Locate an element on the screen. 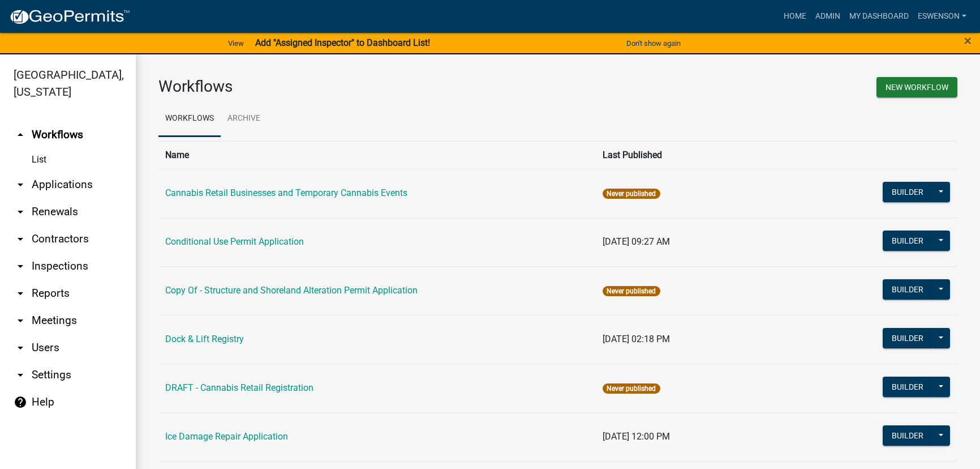 Image resolution: width=980 pixels, height=469 pixels. a: Home is located at coordinates (795, 17).